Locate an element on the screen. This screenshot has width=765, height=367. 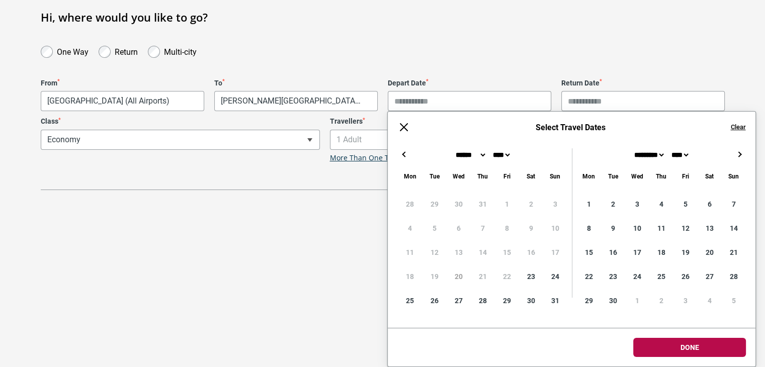
div: 11 is located at coordinates (661, 228).